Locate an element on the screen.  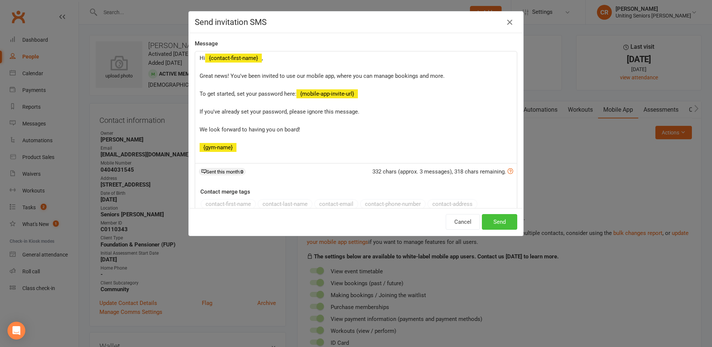
span: If you've already set your password, please ignore this message. is located at coordinates (279, 112).